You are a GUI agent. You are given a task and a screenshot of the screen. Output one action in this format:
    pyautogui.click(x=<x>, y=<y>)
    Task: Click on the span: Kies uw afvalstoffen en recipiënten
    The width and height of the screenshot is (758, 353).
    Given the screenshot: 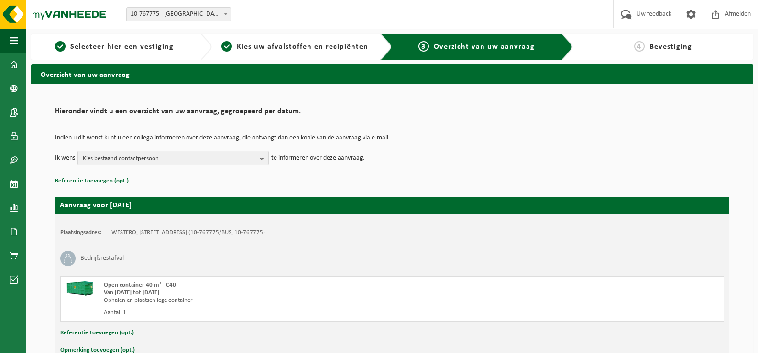 What is the action you would take?
    pyautogui.click(x=302, y=47)
    